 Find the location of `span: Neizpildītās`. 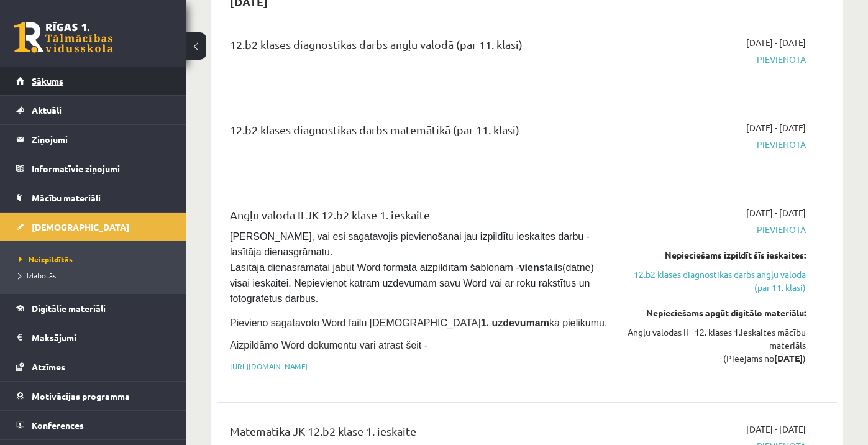

span: Neizpildītās is located at coordinates (45, 259).